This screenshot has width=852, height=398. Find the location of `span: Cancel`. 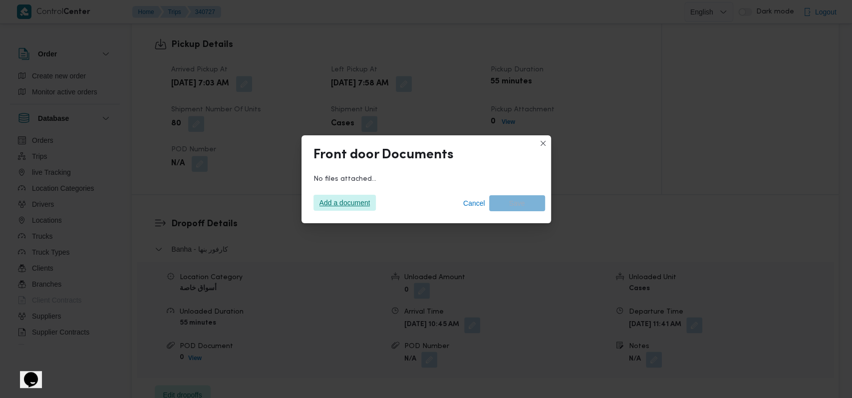

span: Cancel is located at coordinates (474, 203).